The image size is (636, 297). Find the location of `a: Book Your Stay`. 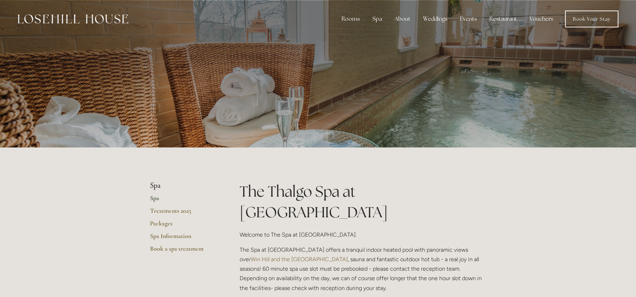

a: Book Your Stay is located at coordinates (592, 19).